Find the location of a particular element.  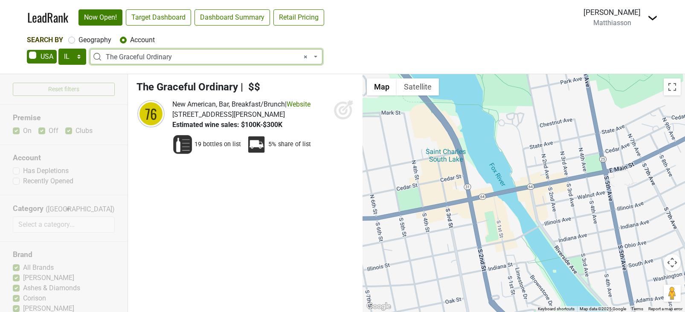

img: Wine List is located at coordinates (183, 145).